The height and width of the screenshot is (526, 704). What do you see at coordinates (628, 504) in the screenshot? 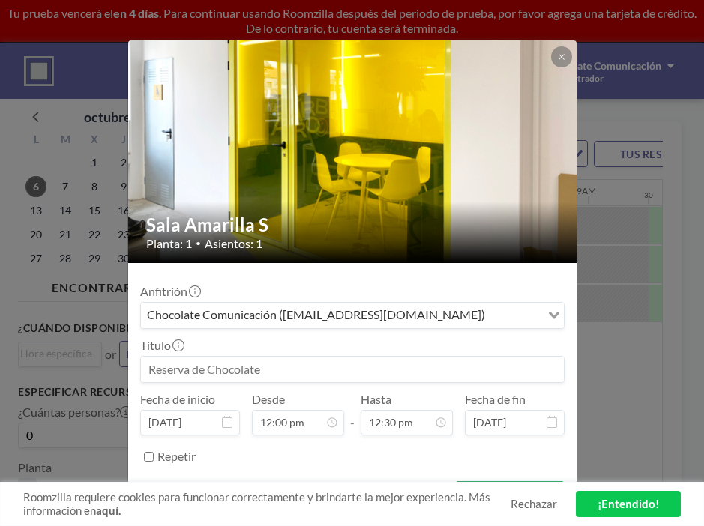
I see `a: ¡Entendido!` at bounding box center [628, 504].